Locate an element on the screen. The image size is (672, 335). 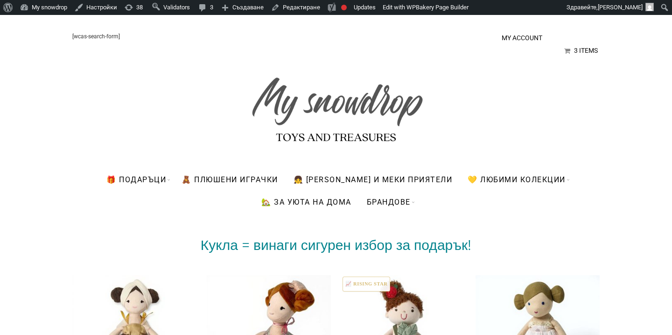
div: [wcas-search-form] is located at coordinates (336, 38).